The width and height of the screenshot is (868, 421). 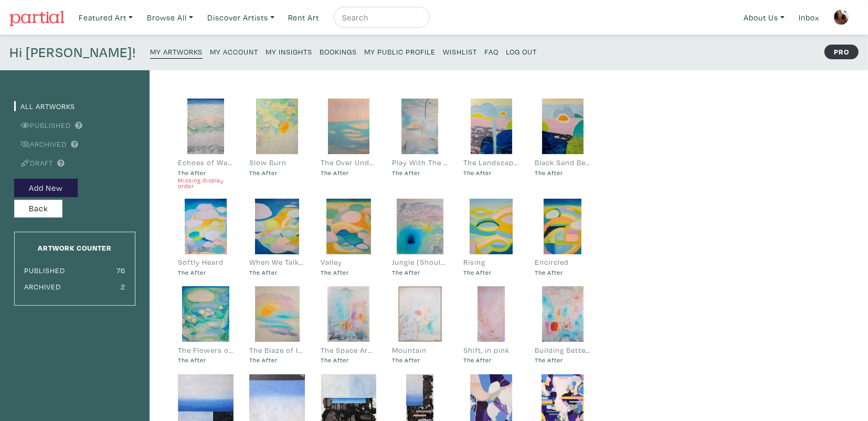 I want to click on a: Bookings, so click(x=338, y=51).